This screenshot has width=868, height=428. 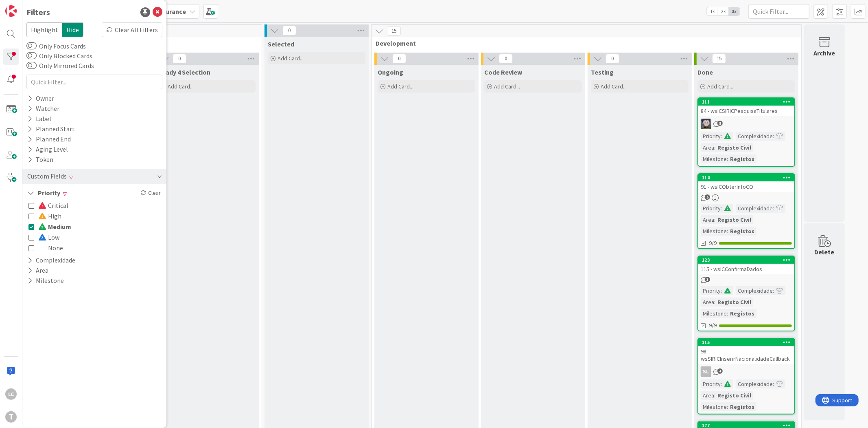 I want to click on span: High, so click(x=50, y=216).